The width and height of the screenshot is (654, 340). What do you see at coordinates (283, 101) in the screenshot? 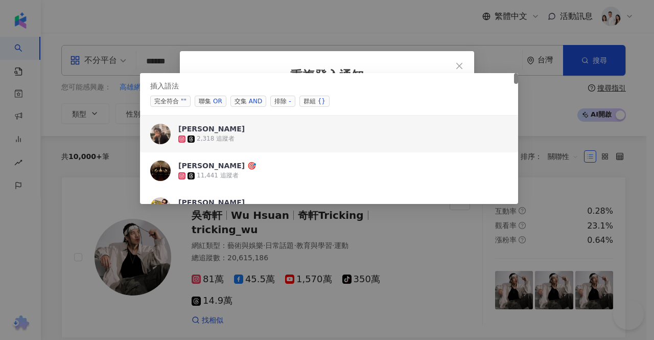
I see `span: 排除` at bounding box center [283, 101].